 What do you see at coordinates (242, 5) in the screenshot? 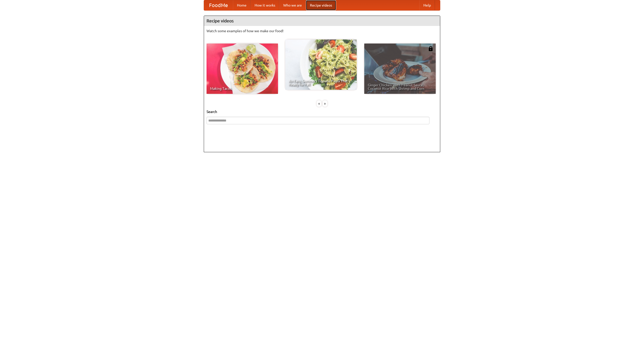
I see `a: Home` at bounding box center [242, 5].